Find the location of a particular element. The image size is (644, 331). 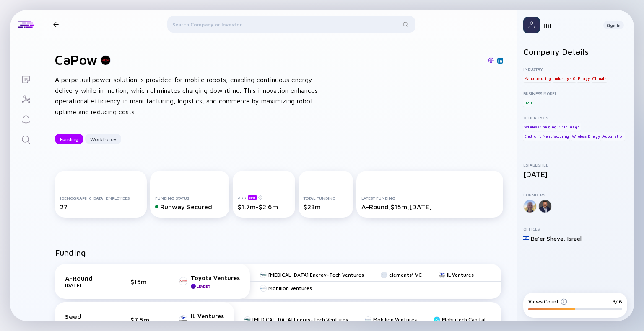

div: Business Model is located at coordinates (576, 93).